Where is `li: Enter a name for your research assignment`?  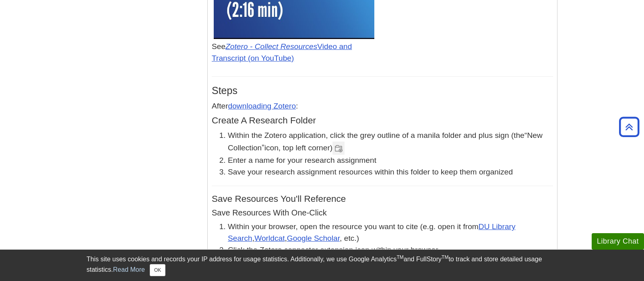
li: Enter a name for your research assignment is located at coordinates (391, 161).